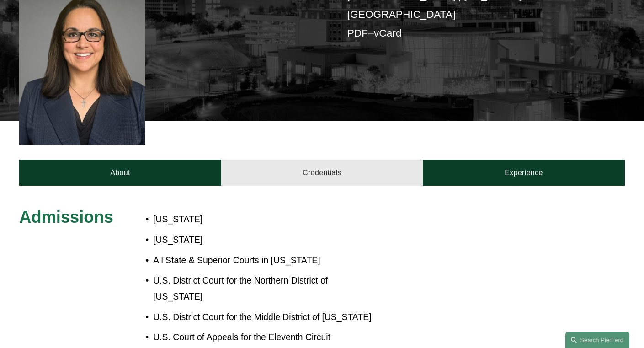 The width and height of the screenshot is (644, 348). I want to click on a: Search this site, so click(597, 340).